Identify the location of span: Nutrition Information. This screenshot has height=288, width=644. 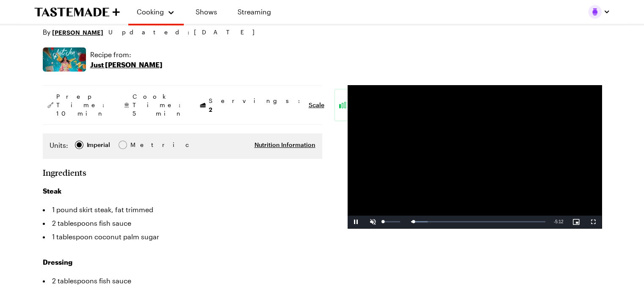
(285, 145).